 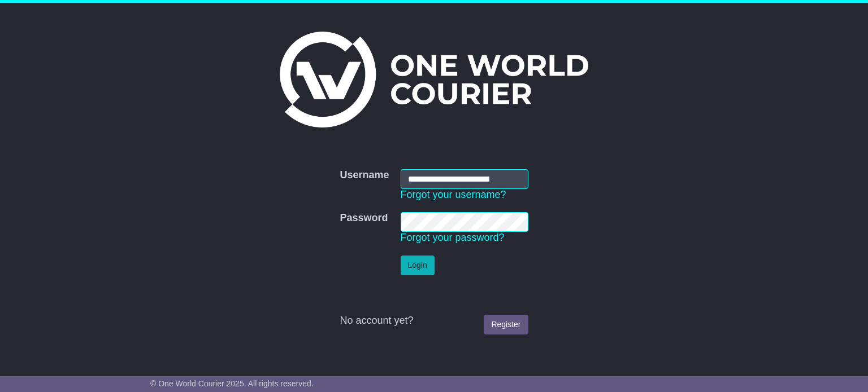 What do you see at coordinates (433, 321) in the screenshot?
I see `div: No account yet?` at bounding box center [433, 321].